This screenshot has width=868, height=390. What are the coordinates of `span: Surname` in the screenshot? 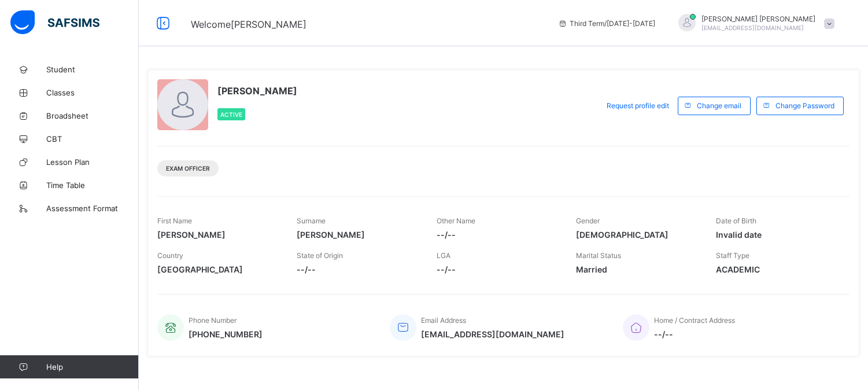 It's located at (311, 220).